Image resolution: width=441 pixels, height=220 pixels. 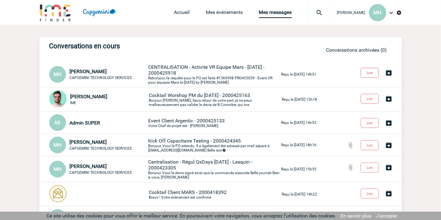 I want to click on p: Bravo ! Votre évènement est confirmé, so click(x=215, y=195).